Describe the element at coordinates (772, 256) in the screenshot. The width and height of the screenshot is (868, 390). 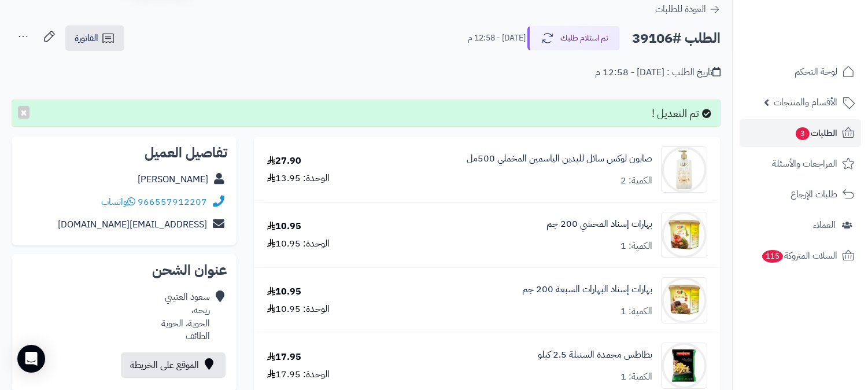
I see `span: 115` at that location.